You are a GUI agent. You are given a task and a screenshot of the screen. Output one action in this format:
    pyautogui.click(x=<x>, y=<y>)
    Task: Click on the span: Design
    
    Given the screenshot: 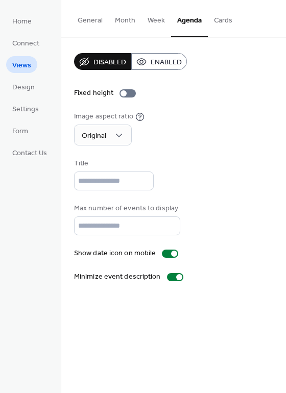 What is the action you would take?
    pyautogui.click(x=23, y=87)
    